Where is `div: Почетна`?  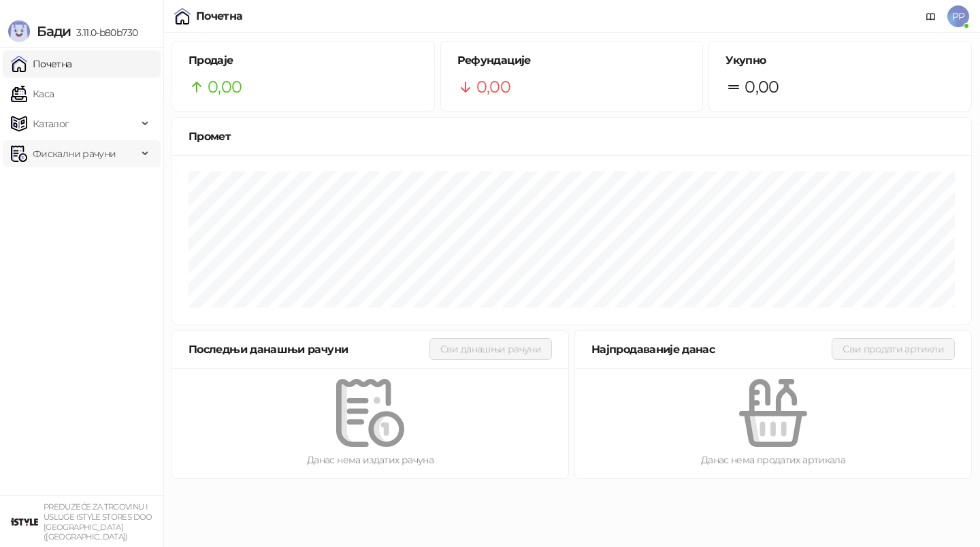 div: Почетна is located at coordinates (219, 16).